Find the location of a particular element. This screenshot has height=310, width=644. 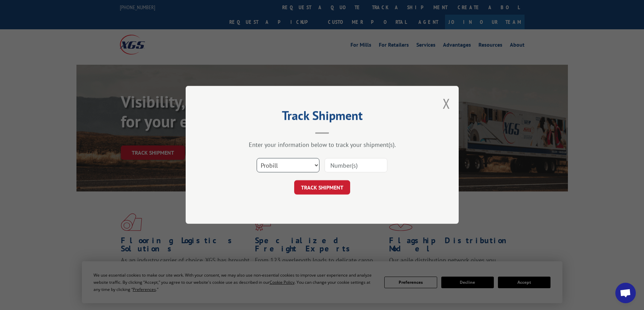

button: TRACK SHIPMENT is located at coordinates (322, 188).